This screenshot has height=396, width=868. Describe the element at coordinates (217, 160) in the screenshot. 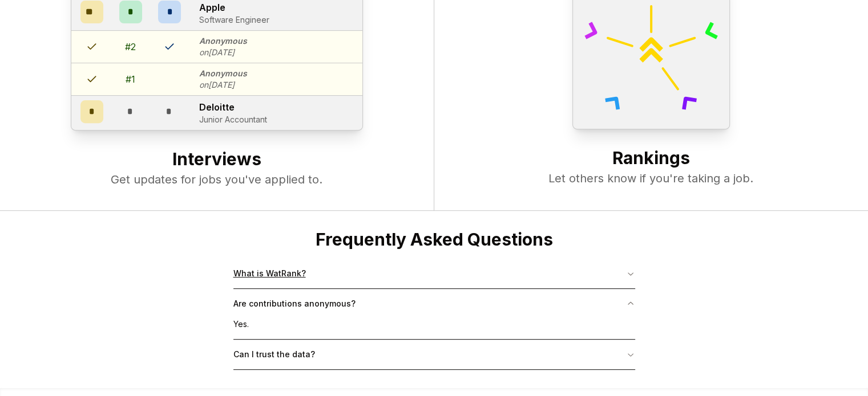

I see `h2: Interviews` at that location.